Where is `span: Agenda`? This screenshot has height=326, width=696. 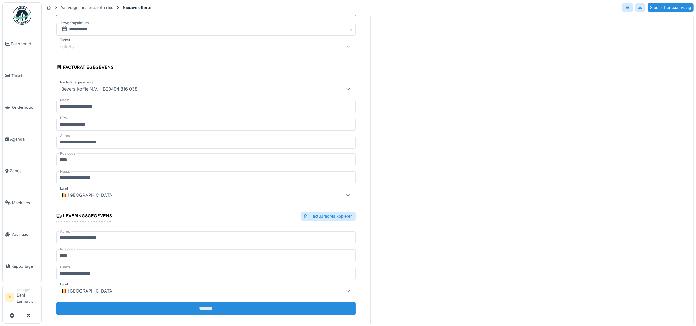 span: Agenda is located at coordinates (25, 139).